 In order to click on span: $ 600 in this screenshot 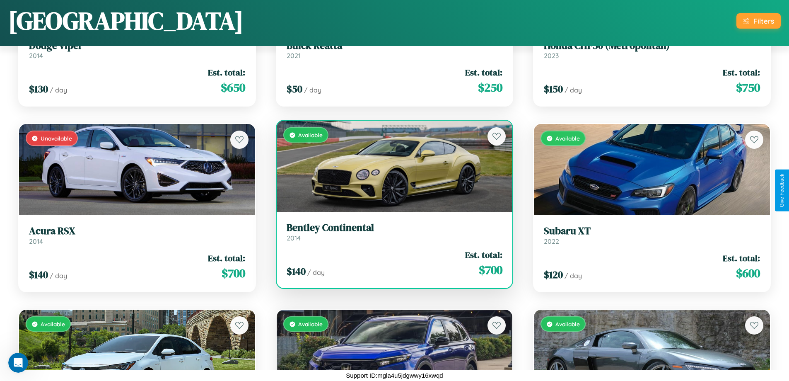, I will do `click(748, 273)`.